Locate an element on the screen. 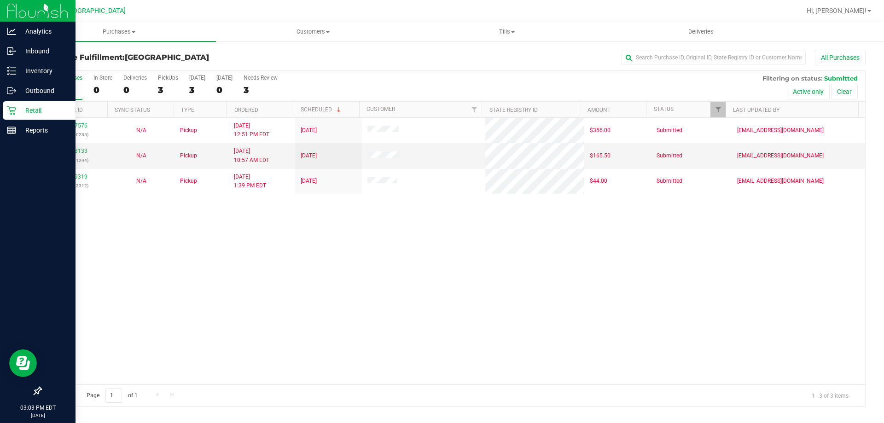 This screenshot has width=884, height=423. span: 1 - 3 of 3 items is located at coordinates (830, 396).